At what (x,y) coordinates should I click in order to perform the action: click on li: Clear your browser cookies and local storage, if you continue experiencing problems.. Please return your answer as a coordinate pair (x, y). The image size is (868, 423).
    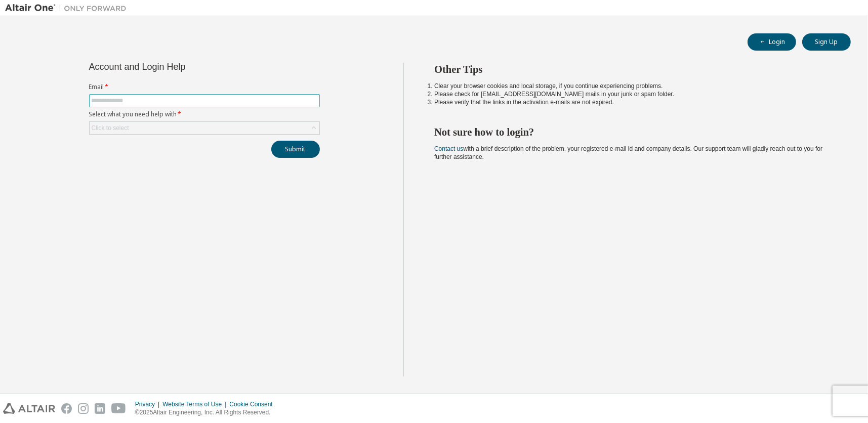
    Looking at the image, I should click on (633, 86).